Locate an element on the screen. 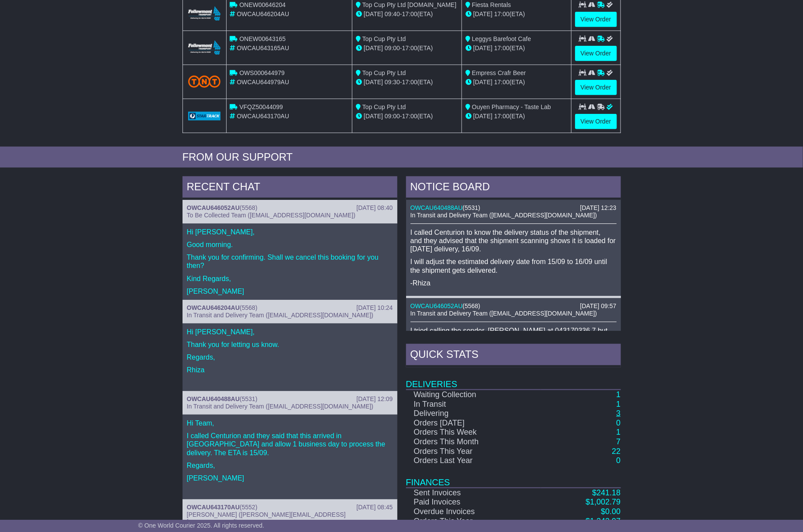  a: 3 is located at coordinates (619, 414).